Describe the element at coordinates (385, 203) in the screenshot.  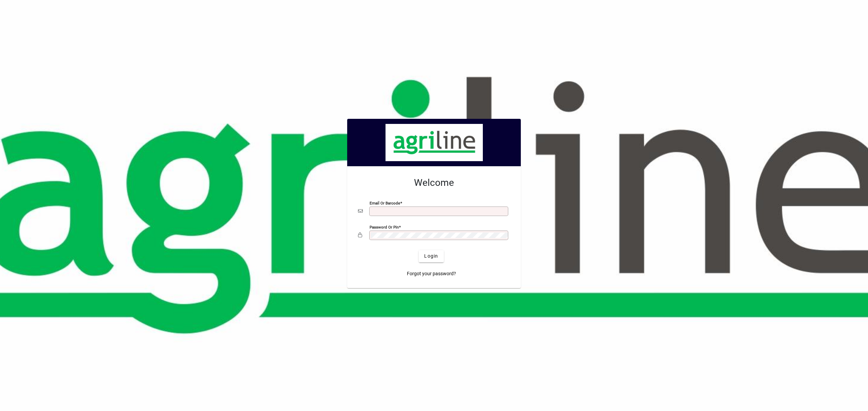
I see `mat-label: Email or Barcode` at that location.